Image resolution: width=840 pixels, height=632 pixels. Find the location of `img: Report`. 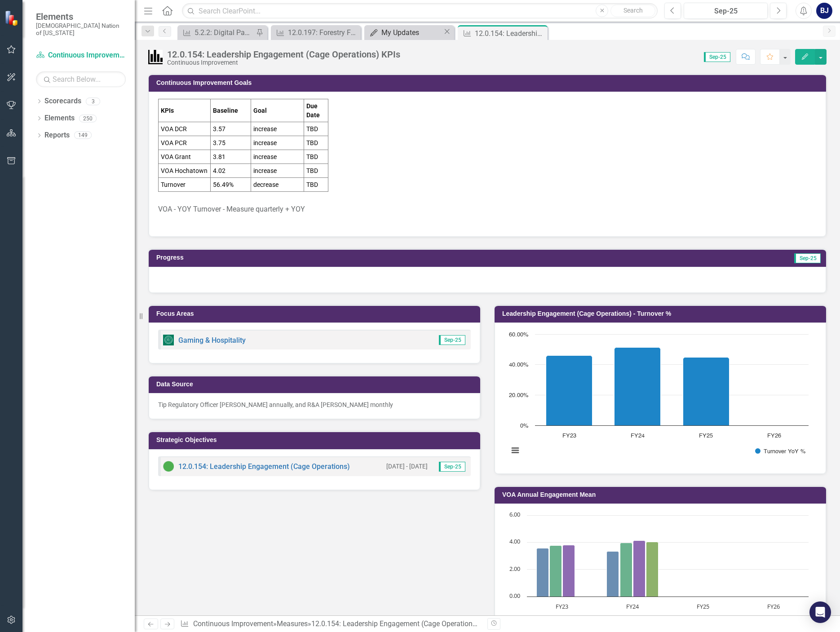

img: Report is located at coordinates (169, 340).